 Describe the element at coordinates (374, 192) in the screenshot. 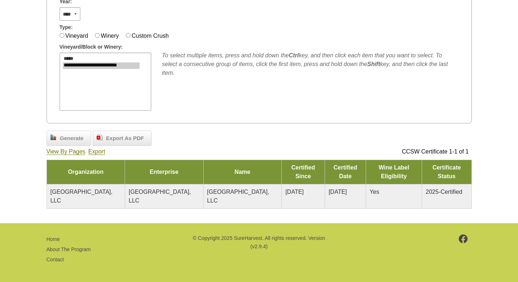

I see `span: Yes` at that location.